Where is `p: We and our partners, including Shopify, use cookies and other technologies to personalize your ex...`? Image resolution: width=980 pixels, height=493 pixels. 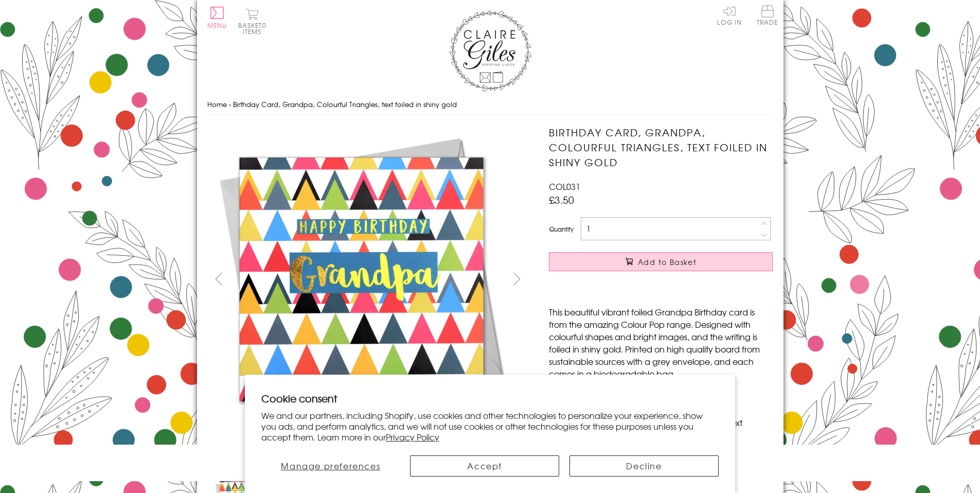
p: We and our partners, including Shopify, use cookies and other technologies to personalize your ex... is located at coordinates (490, 427).